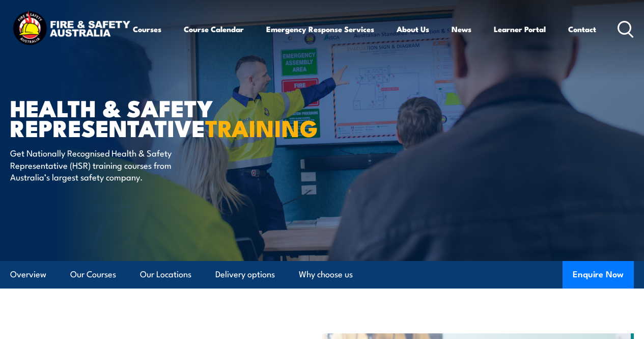 This screenshot has width=644, height=339. I want to click on strong: TRAINING, so click(262, 127).